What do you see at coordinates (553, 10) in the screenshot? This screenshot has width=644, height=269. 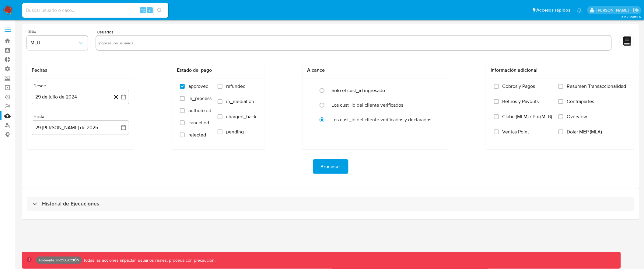 I see `span: Accesos rápidos` at bounding box center [553, 10].